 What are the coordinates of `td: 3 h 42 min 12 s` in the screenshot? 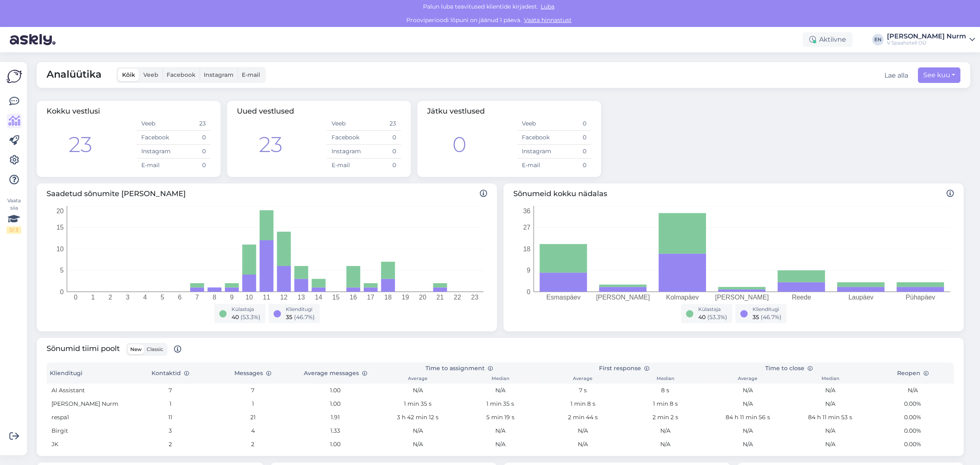 It's located at (418, 417).